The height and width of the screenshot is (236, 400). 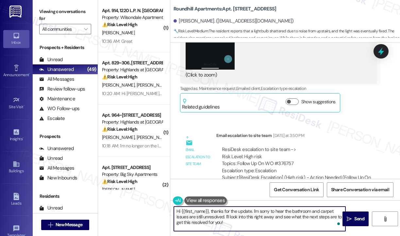 I want to click on div: Property: Wilsondale Apartments, so click(x=132, y=17).